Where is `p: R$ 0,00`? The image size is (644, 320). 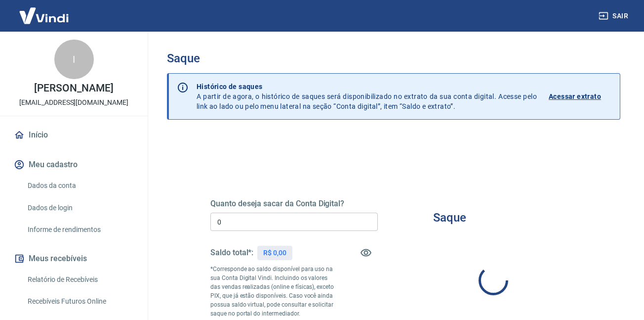 p: R$ 0,00 is located at coordinates (275, 253).